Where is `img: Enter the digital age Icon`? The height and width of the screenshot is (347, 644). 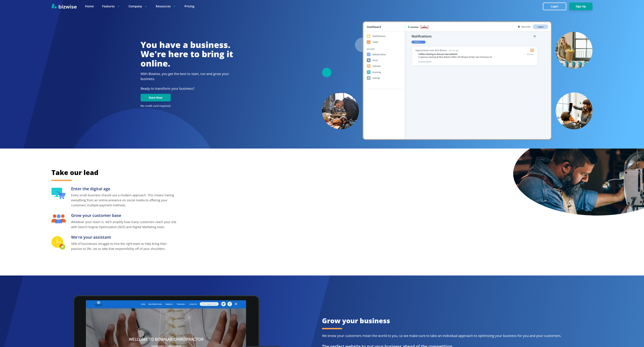
img: Enter the digital age Icon is located at coordinates (59, 194).